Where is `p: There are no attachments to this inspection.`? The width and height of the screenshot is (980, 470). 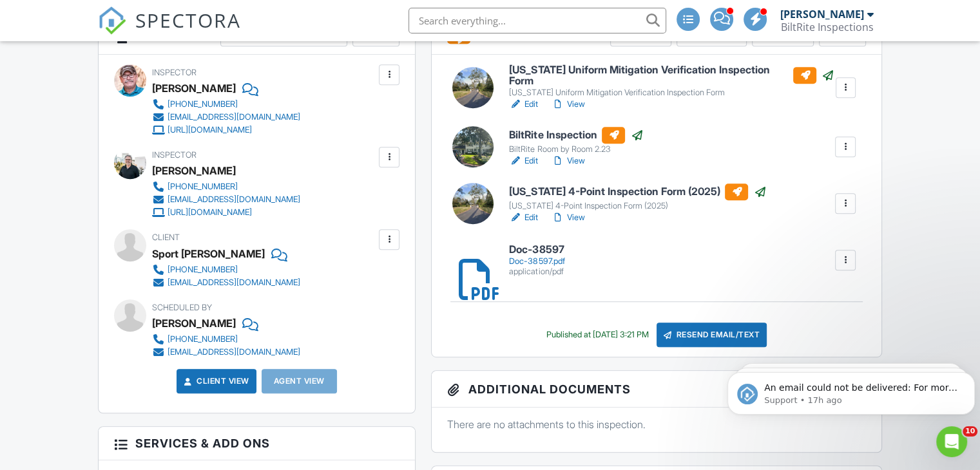 p: There are no attachments to this inspection. is located at coordinates (657, 424).